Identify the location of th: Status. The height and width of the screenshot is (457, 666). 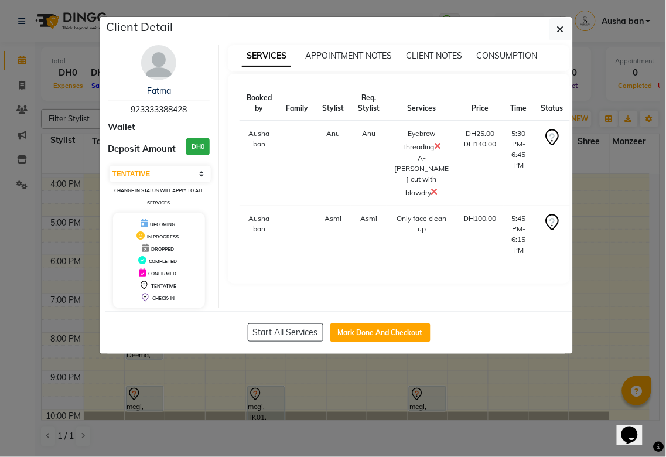
(552, 103).